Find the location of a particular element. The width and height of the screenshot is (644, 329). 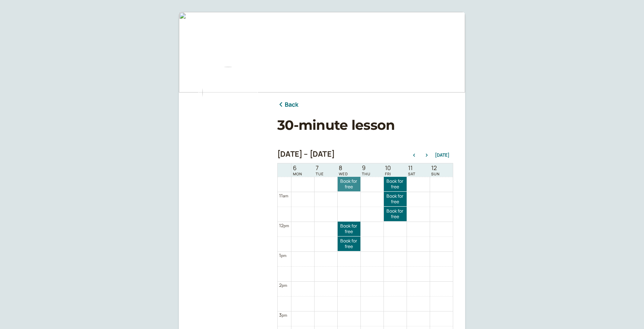

span: 7 is located at coordinates (320, 168).